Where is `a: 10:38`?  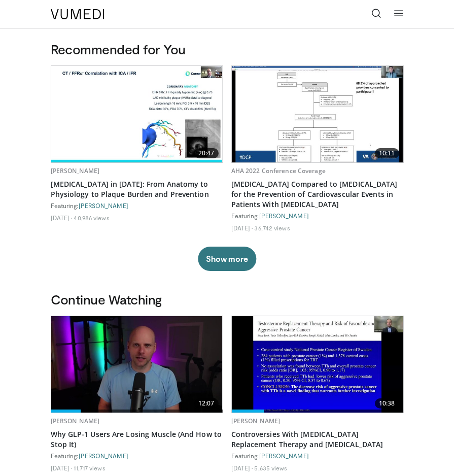 a: 10:38 is located at coordinates (318, 364).